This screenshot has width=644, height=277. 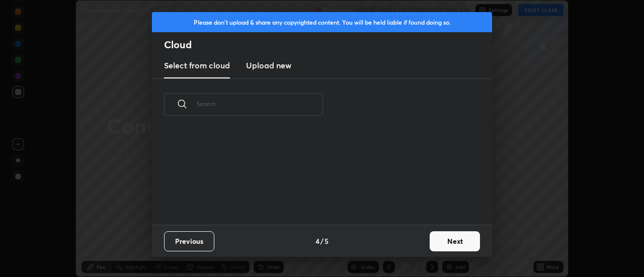 I want to click on input: Search, so click(x=260, y=104).